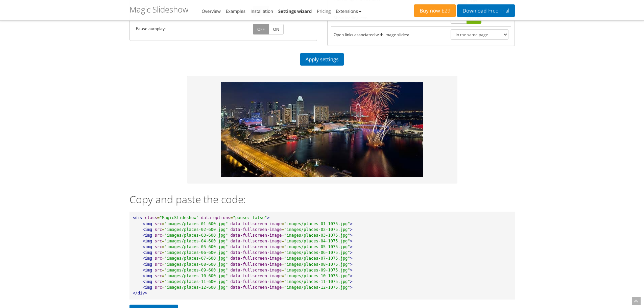 This screenshot has height=308, width=644. Describe the element at coordinates (159, 9) in the screenshot. I see `h1: Magic Slideshow` at that location.